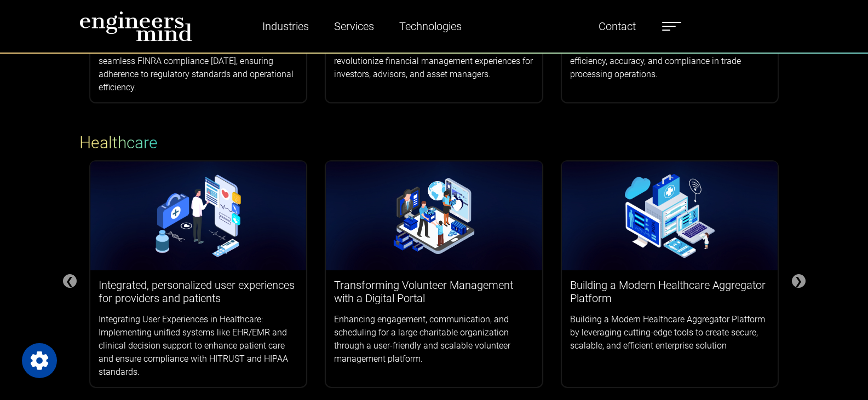  I want to click on a: Building a Modern Healthcare Aggregator PlatformBuilding a Modern Healthcare Aggregator Platform ..., so click(670, 261).